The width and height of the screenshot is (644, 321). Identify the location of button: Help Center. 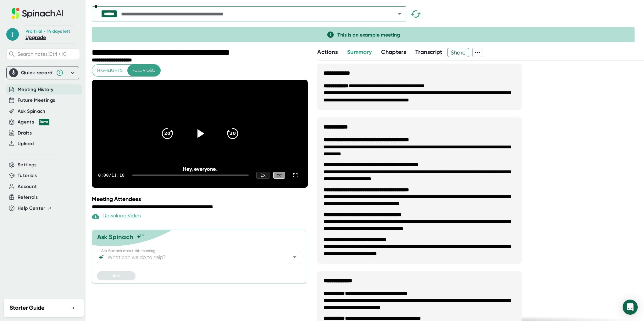
(35, 208).